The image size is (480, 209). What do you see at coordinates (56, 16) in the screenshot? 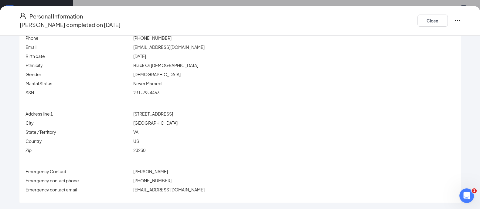
I see `h4: Personal Information` at bounding box center [56, 16].